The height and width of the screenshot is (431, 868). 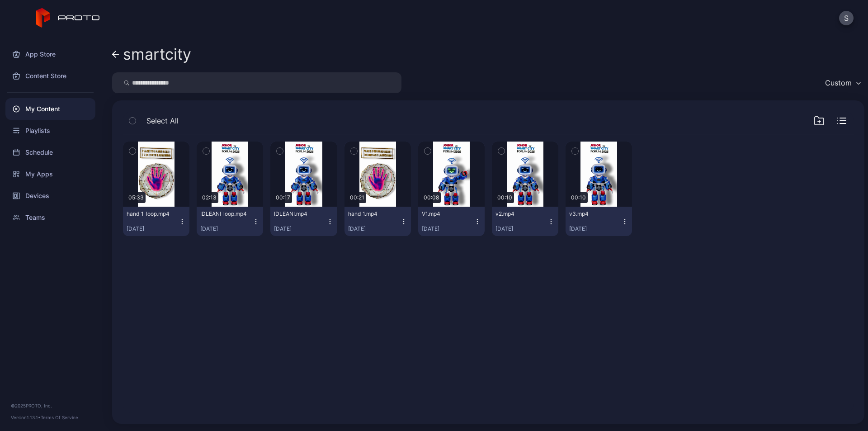 What do you see at coordinates (50, 152) in the screenshot?
I see `div: Schedule` at bounding box center [50, 152].